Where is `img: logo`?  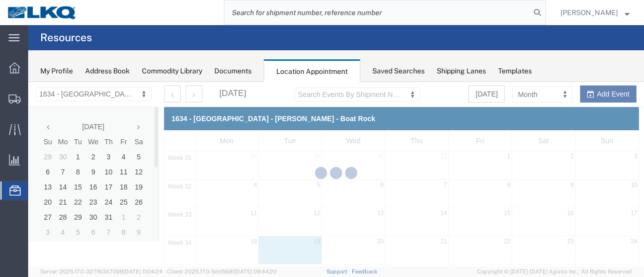 img: logo is located at coordinates (42, 13).